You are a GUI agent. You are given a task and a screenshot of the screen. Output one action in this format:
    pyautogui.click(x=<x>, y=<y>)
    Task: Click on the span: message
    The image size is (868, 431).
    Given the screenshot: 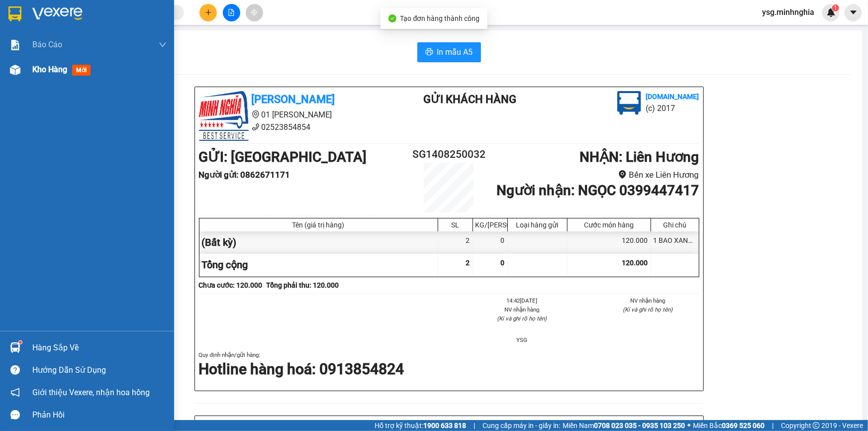 What is the action you would take?
    pyautogui.click(x=15, y=415)
    